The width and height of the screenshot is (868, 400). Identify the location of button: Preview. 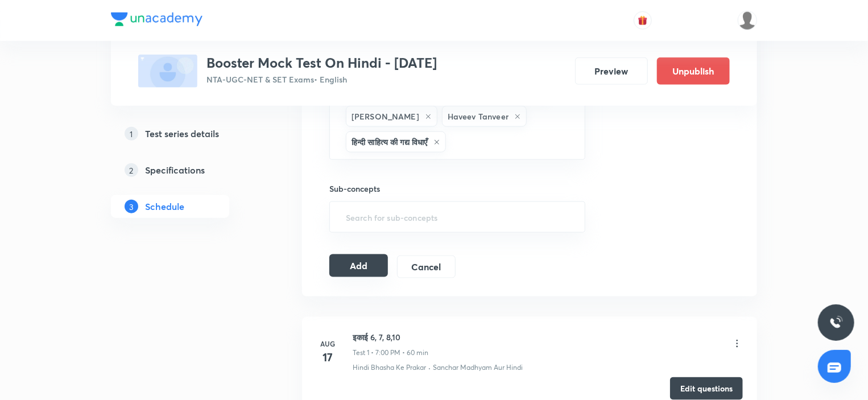
(612, 71).